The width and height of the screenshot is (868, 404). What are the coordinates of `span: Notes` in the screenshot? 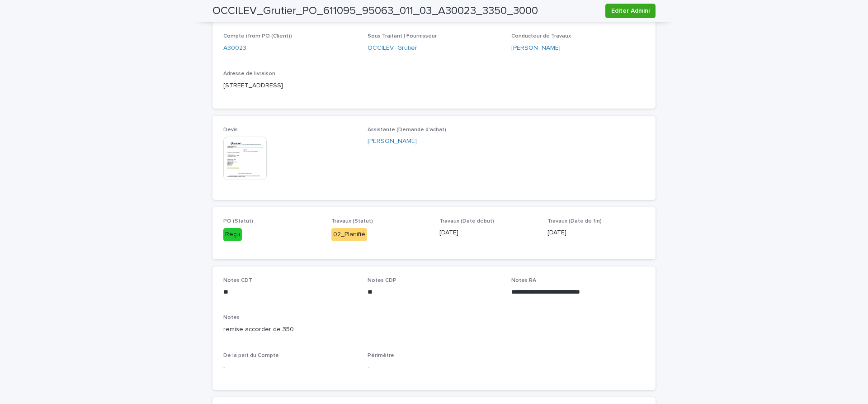 It's located at (231, 317).